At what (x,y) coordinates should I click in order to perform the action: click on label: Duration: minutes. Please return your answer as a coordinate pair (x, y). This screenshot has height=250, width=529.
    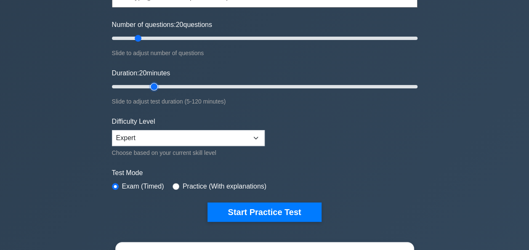
    Looking at the image, I should click on (141, 73).